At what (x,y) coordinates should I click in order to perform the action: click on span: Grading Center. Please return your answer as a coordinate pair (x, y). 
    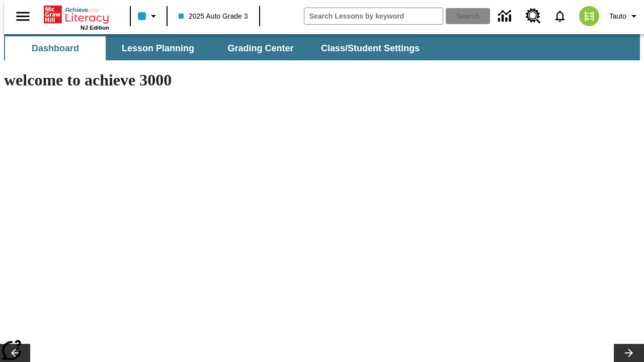
    Looking at the image, I should click on (260, 48).